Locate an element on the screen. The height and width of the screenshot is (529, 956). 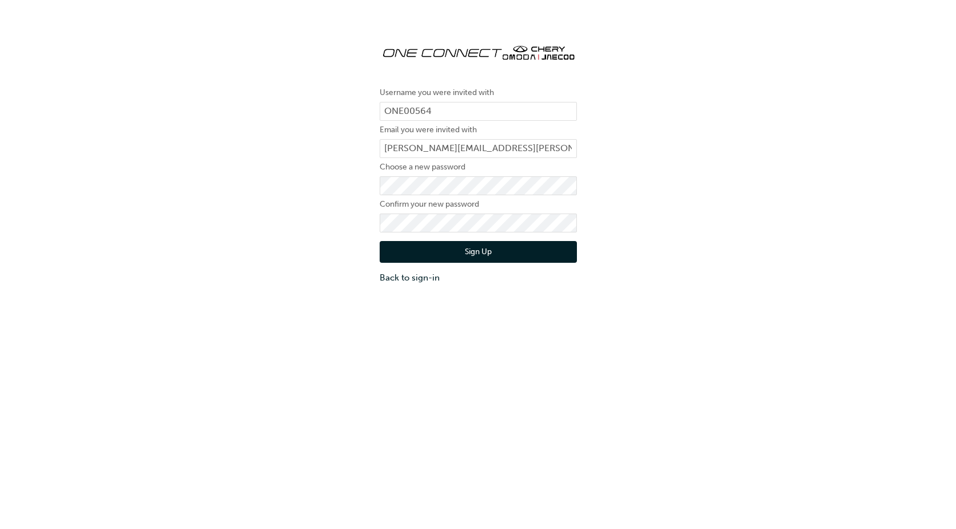
label: Choose a new password is located at coordinates (478, 167).